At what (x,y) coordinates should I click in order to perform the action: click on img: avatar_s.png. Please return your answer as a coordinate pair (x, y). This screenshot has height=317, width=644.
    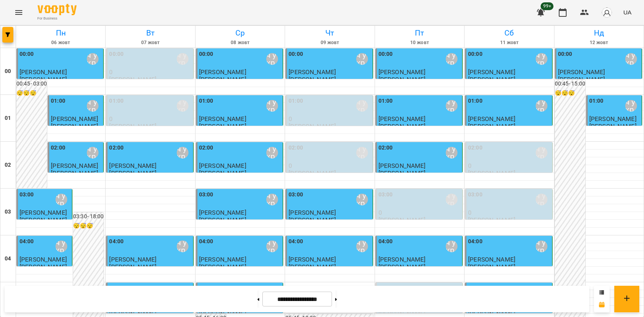
    Looking at the image, I should click on (607, 12).